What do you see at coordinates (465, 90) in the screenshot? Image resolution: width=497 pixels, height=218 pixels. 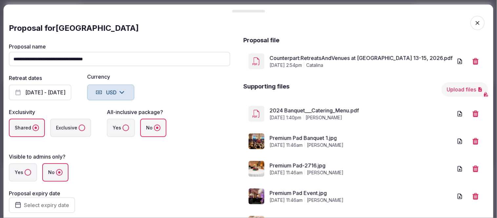 I see `button: Upload files` at bounding box center [465, 90].